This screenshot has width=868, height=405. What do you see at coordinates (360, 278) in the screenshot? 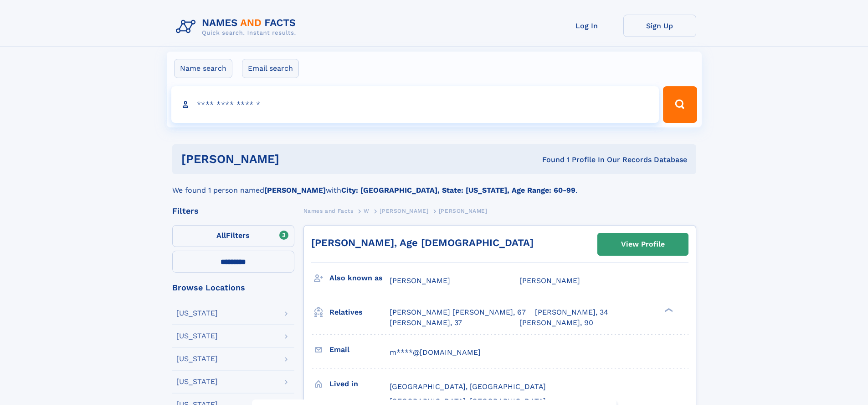
I see `h3: Also known as` at bounding box center [360, 278].